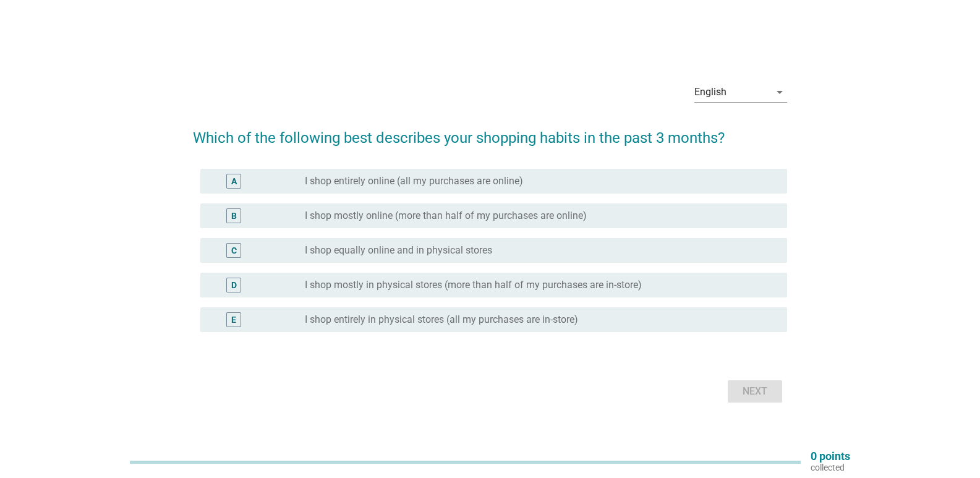 The image size is (980, 478). Describe the element at coordinates (490, 132) in the screenshot. I see `h2: Which of the following best describes your shopping habits in the past 3 months?` at that location.